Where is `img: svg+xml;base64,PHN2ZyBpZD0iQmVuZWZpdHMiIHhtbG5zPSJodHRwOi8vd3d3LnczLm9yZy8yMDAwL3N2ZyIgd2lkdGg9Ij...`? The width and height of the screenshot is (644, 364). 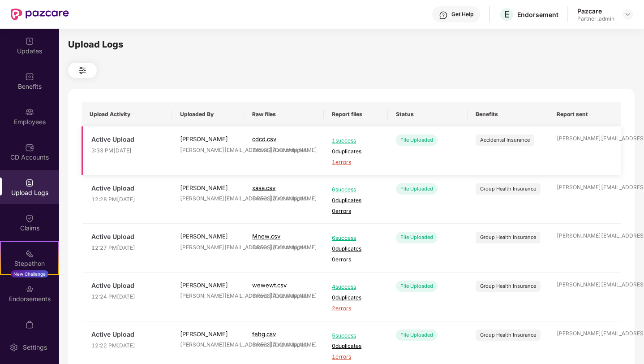
img: svg+xml;base64,PHN2ZyBpZD0iQmVuZWZpdHMiIHhtbG5zPSJodHRwOi8vd3d3LnczLm9yZy8yMDAwL3N2ZyIgd2lkdGg9Ij... is located at coordinates (30, 76).